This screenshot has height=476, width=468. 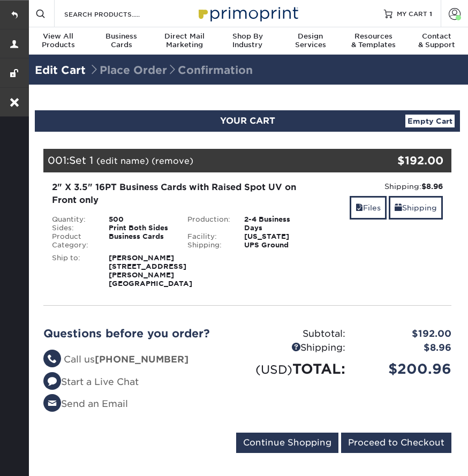 I want to click on img: Primoprint, so click(x=247, y=13).